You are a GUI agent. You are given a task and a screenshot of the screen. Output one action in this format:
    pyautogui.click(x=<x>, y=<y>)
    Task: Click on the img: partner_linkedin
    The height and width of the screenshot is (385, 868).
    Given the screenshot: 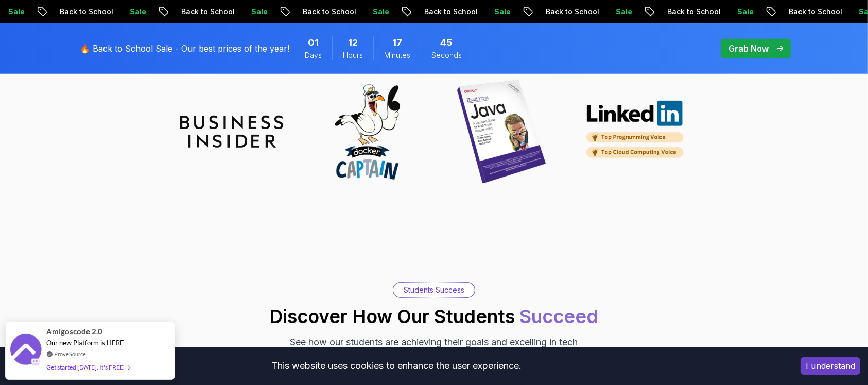 What is the action you would take?
    pyautogui.click(x=636, y=131)
    